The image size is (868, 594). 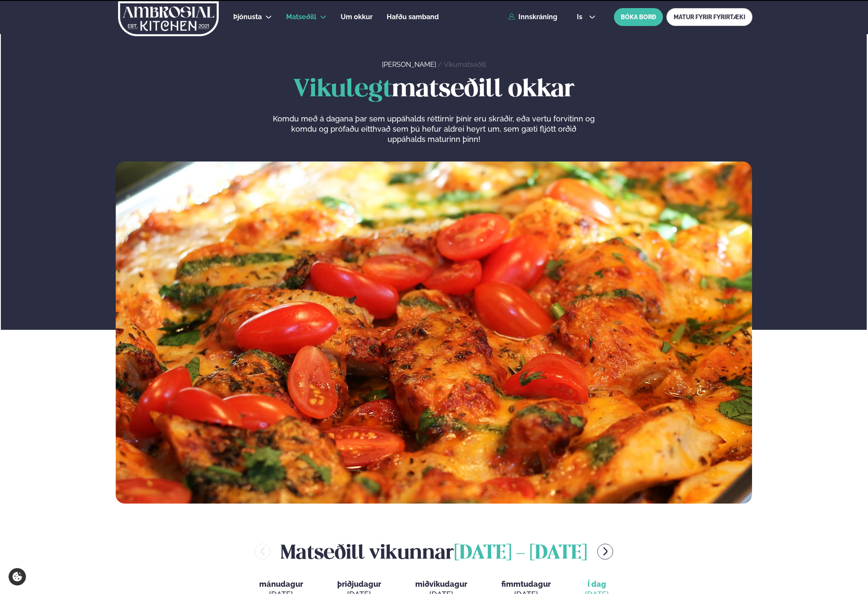 I want to click on span: fimmtudagur, so click(x=526, y=584).